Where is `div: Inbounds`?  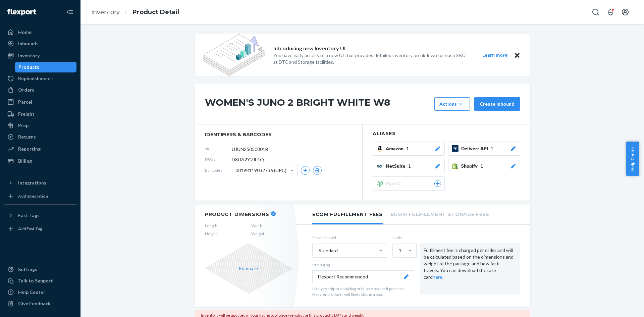 div: Inbounds is located at coordinates (28, 44).